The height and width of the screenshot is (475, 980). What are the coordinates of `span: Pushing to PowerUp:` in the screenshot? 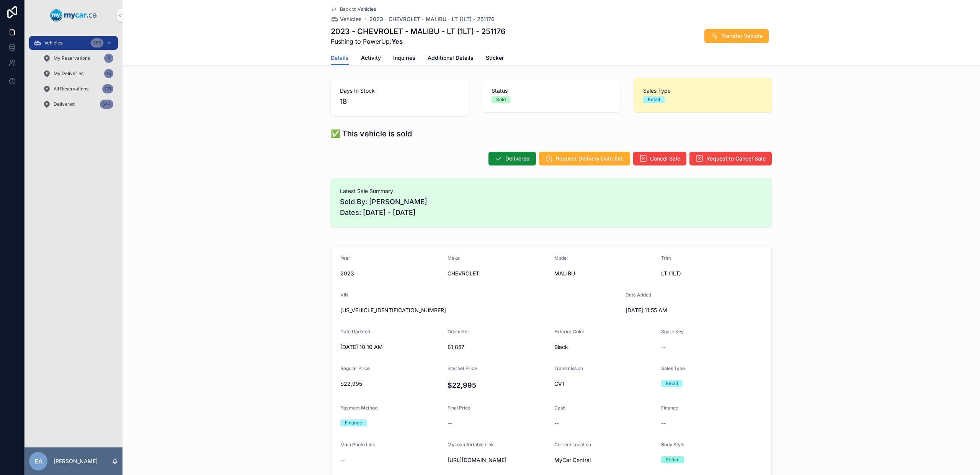 It's located at (418, 41).